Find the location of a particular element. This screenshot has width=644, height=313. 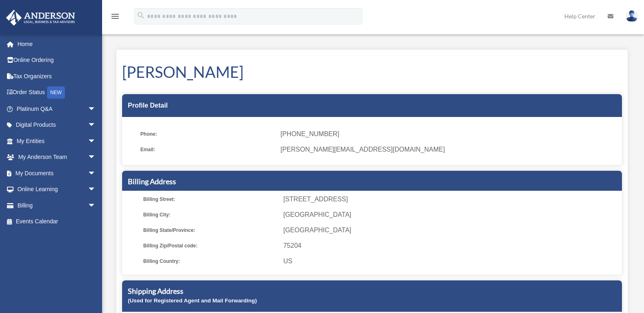

a: Online Ordering is located at coordinates (57, 61).